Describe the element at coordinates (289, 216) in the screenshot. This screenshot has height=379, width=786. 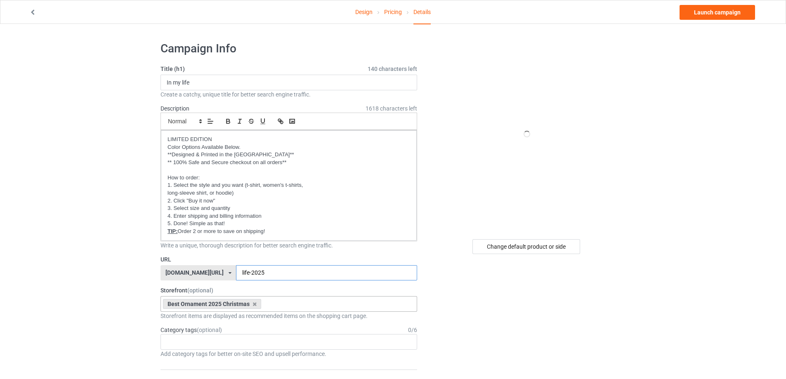
I see `p: 4. Enter shipping and billing information` at that location.